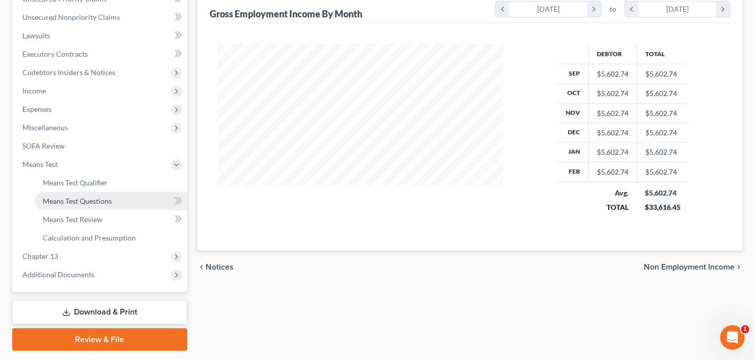 This screenshot has height=360, width=755. Describe the element at coordinates (72, 219) in the screenshot. I see `span: Means Test Review` at that location.